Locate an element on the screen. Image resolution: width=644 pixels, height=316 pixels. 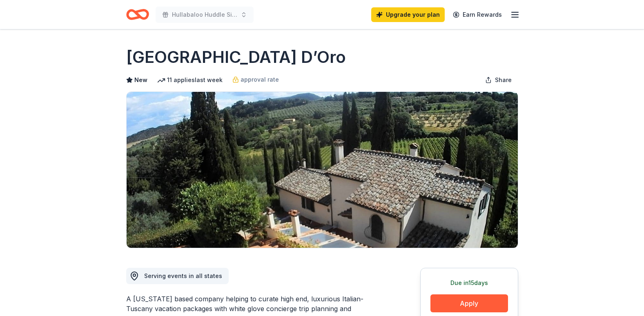
span: Serving events in all states is located at coordinates (183, 276).